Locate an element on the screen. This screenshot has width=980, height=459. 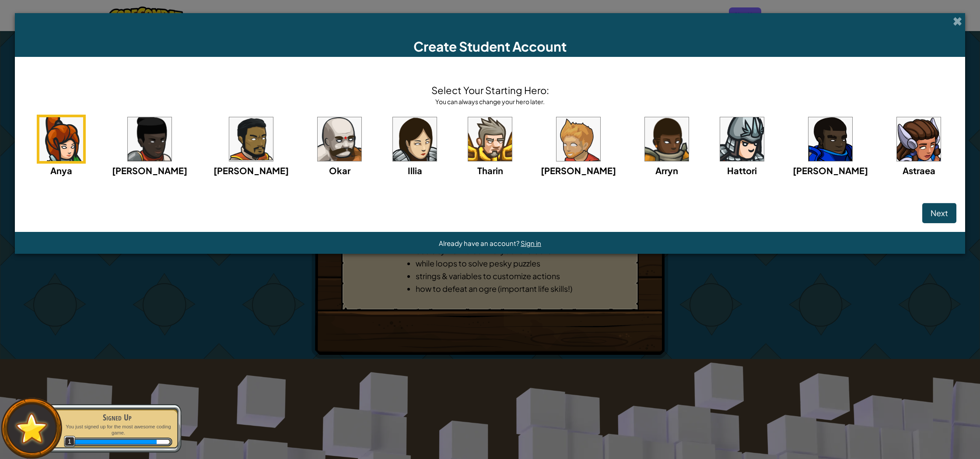
span: Create Student Account is located at coordinates (490, 47).